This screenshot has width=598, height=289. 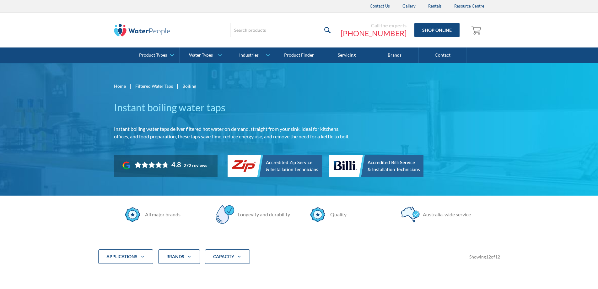 I want to click on a: Product Finder, so click(x=299, y=55).